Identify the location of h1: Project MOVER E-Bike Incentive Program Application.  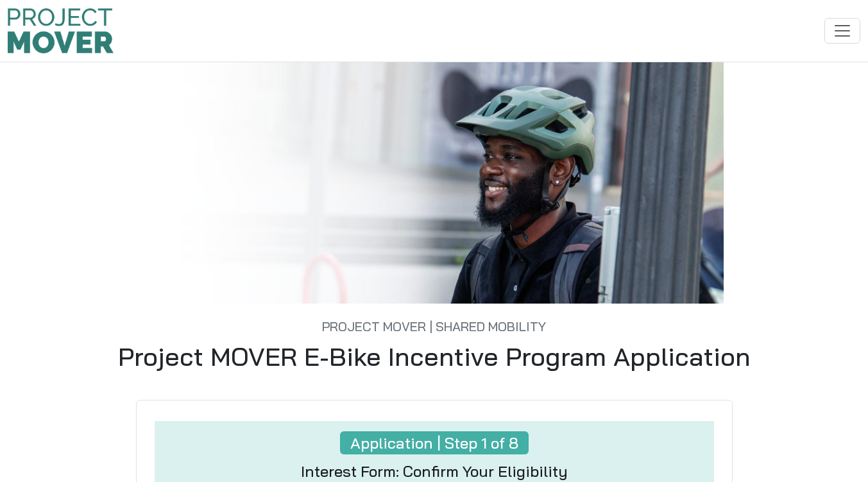
(435, 356).